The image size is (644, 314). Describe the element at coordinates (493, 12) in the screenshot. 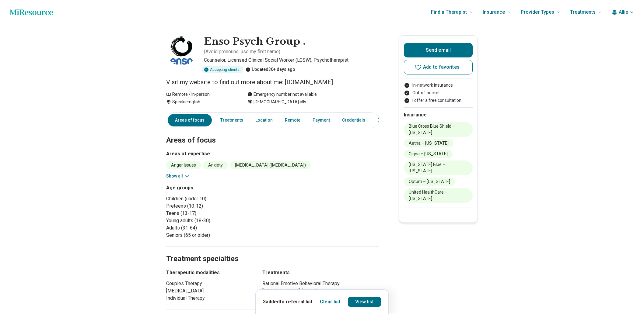

I see `span: Insurance` at that location.